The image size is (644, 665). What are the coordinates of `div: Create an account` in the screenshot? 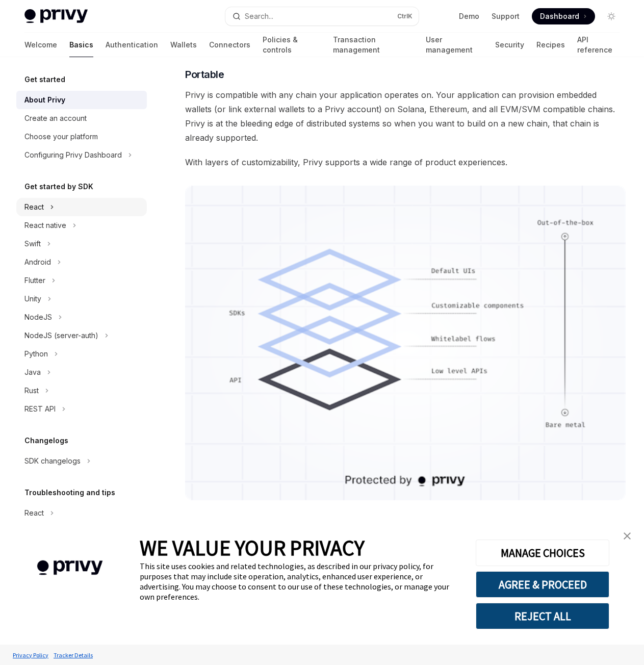 It's located at (56, 118).